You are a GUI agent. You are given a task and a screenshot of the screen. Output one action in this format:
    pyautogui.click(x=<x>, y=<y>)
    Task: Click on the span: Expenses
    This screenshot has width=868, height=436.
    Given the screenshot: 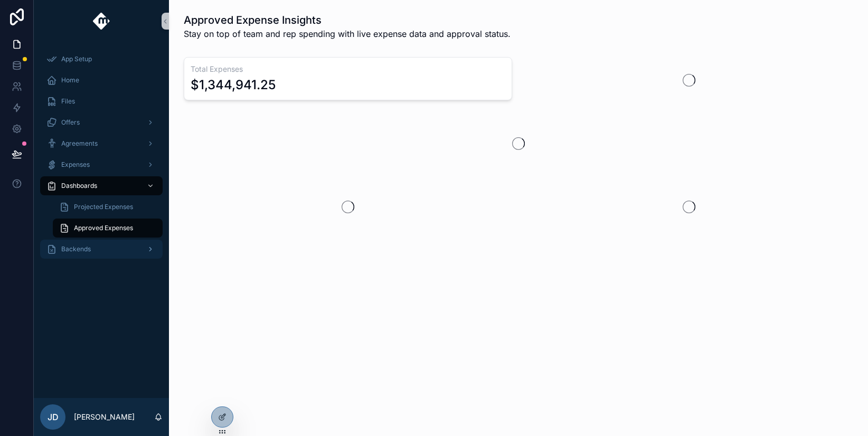 What is the action you would take?
    pyautogui.click(x=76, y=165)
    